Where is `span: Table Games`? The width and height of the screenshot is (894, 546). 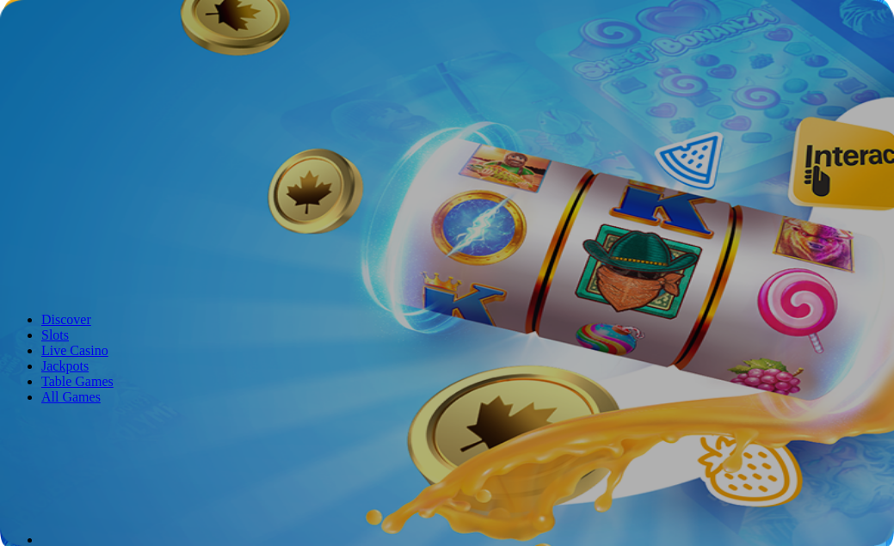 span: Table Games is located at coordinates (77, 381).